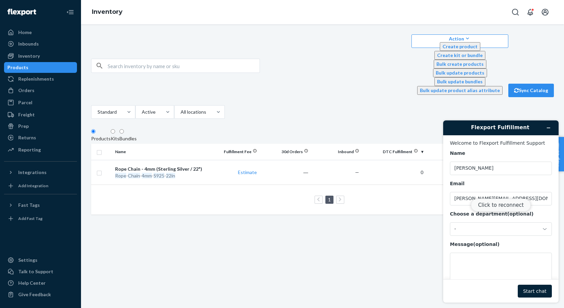 This screenshot has height=308, width=564. I want to click on span: Chat, so click(23, 8).